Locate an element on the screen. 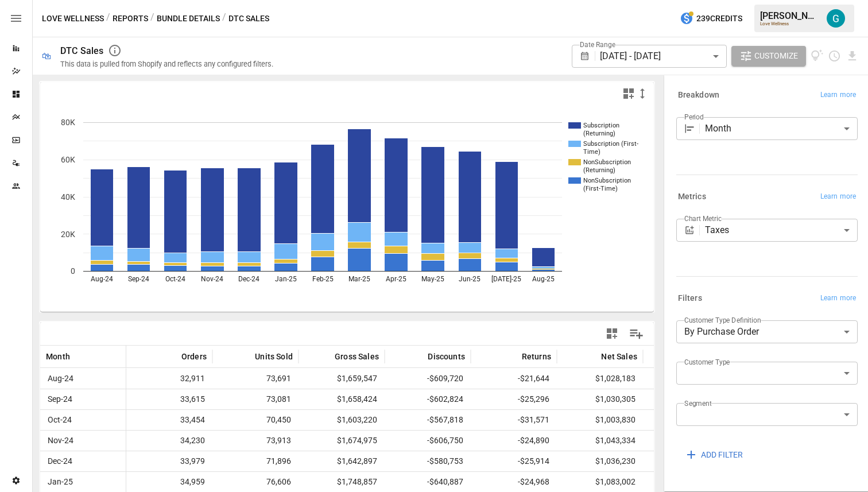 Image resolution: width=868 pixels, height=492 pixels. span: -$640,887 is located at coordinates (445, 482).